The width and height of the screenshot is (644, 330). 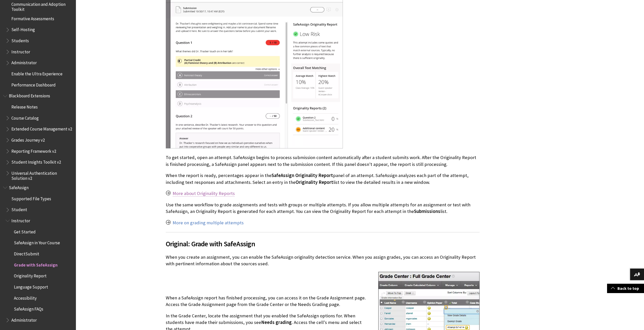 What do you see at coordinates (37, 73) in the screenshot?
I see `span: Enable the Ultra Experience` at bounding box center [37, 73].